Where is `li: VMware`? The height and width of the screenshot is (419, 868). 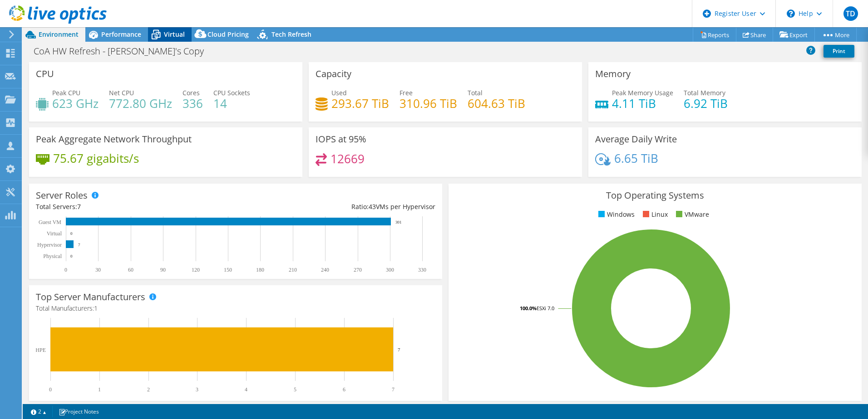
li: VMware is located at coordinates (692, 215).